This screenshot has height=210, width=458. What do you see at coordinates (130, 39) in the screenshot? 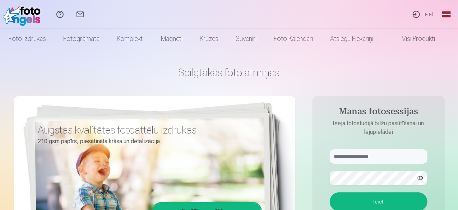
I see `a: Komplekti` at bounding box center [130, 39].